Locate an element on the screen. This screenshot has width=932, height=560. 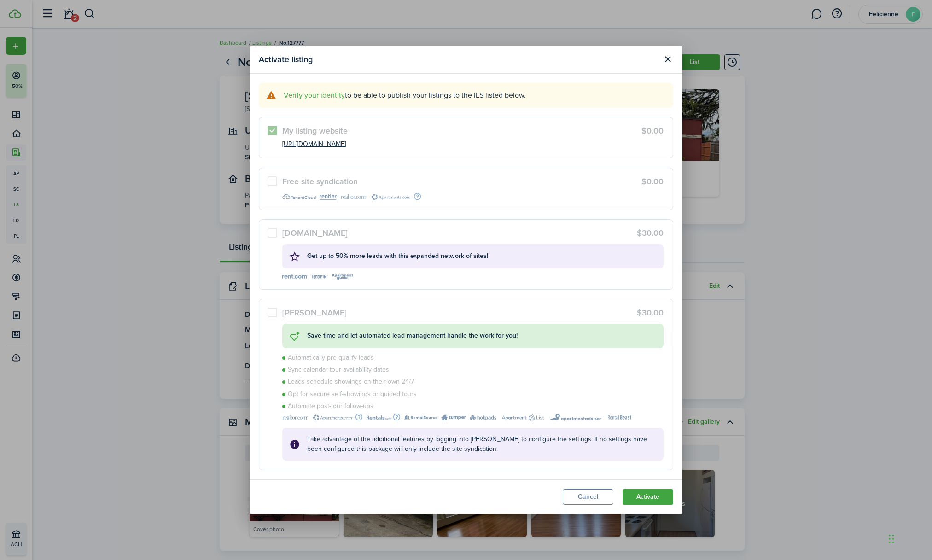
li: Automate post-tour follow-ups is located at coordinates (473, 405).